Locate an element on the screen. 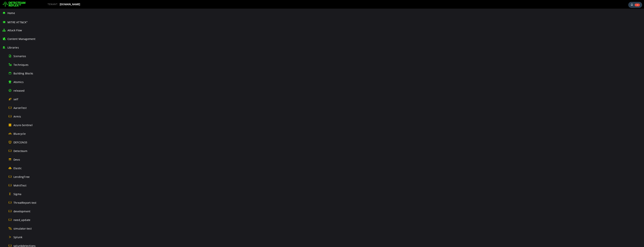 The width and height of the screenshot is (644, 247). span: MohitTest is located at coordinates (20, 185).